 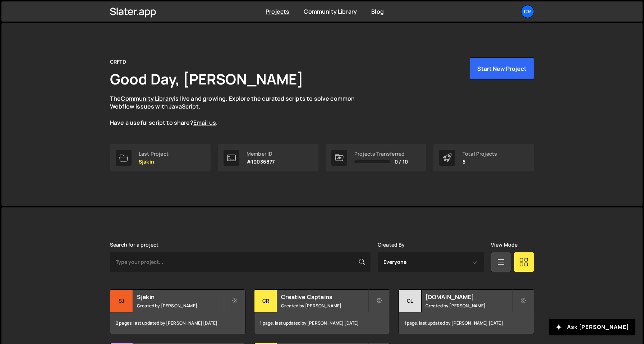 What do you see at coordinates (153, 162) in the screenshot?
I see `p: Sjakin` at bounding box center [153, 162].